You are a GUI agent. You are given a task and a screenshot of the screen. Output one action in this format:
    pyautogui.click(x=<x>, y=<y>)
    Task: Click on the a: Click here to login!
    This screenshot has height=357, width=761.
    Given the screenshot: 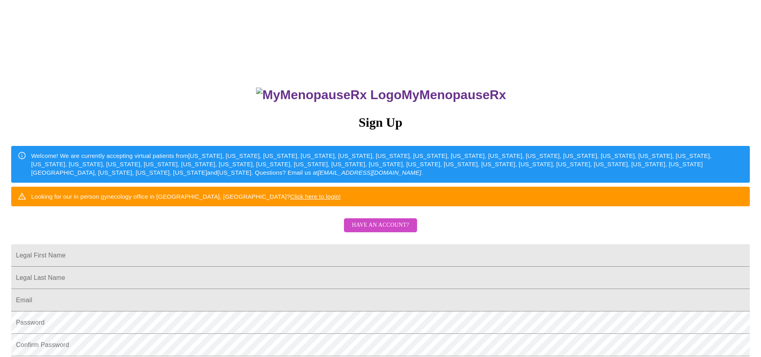 What is the action you would take?
    pyautogui.click(x=315, y=196)
    